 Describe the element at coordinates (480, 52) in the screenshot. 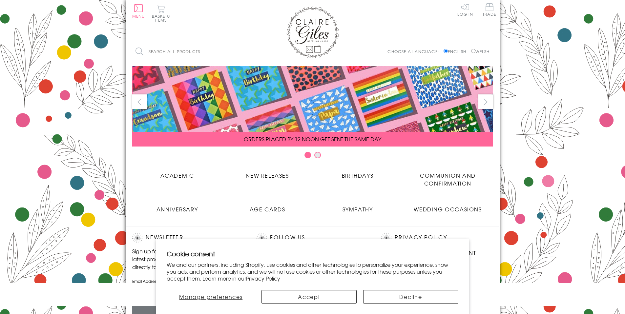

I see `label: Welsh` at that location.